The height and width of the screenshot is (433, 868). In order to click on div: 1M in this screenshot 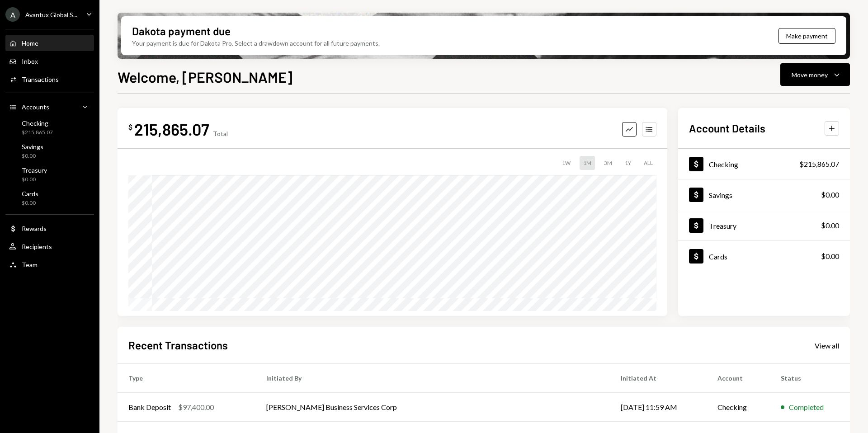, I will do `click(587, 163)`.